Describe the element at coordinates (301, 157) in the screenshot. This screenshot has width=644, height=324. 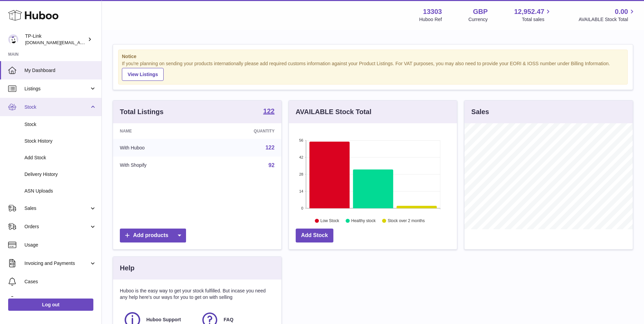
I see `text: 42` at that location.